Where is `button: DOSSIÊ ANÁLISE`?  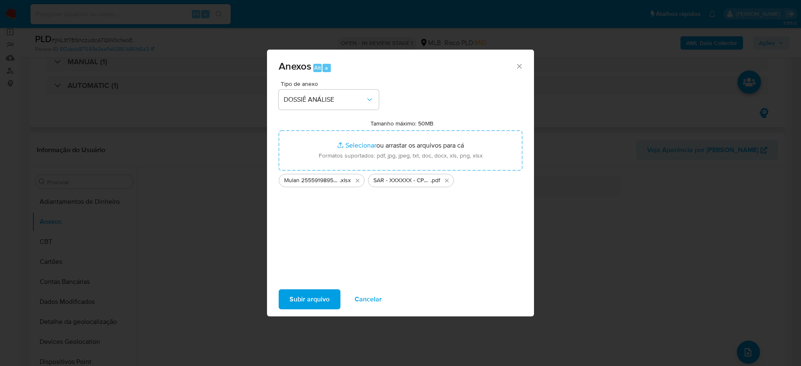 button: DOSSIÊ ANÁLISE is located at coordinates (329, 100).